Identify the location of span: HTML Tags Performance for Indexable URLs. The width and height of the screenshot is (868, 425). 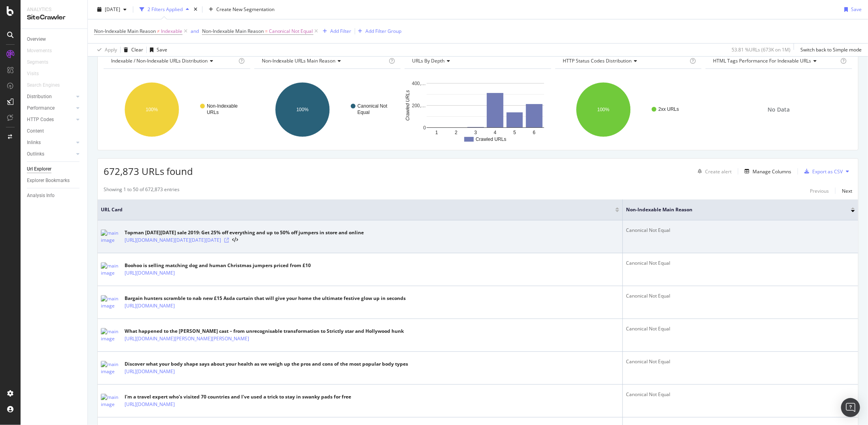
(762, 60).